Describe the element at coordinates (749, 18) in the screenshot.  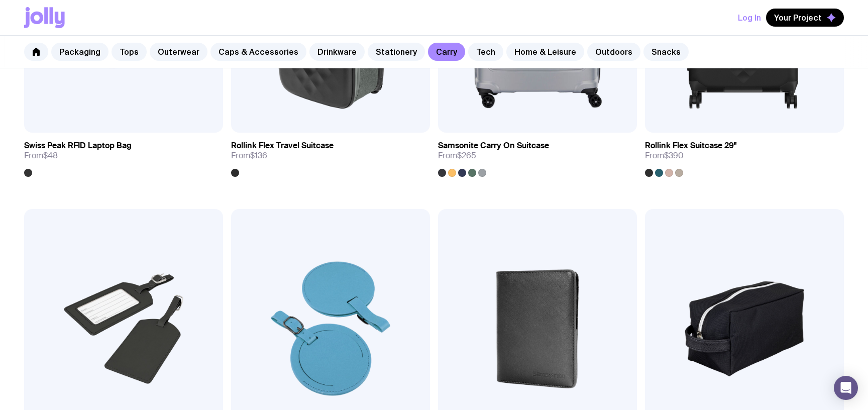
I see `button: Log In` at that location.